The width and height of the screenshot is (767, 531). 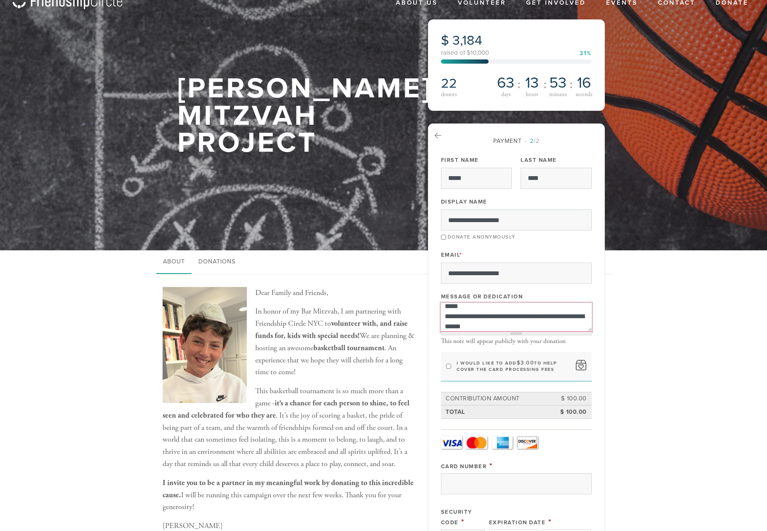 I want to click on span: hours, so click(x=532, y=95).